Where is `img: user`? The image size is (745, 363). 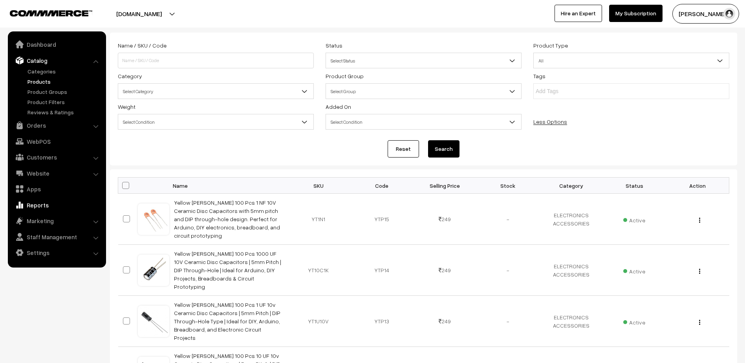 img: user is located at coordinates (729, 14).